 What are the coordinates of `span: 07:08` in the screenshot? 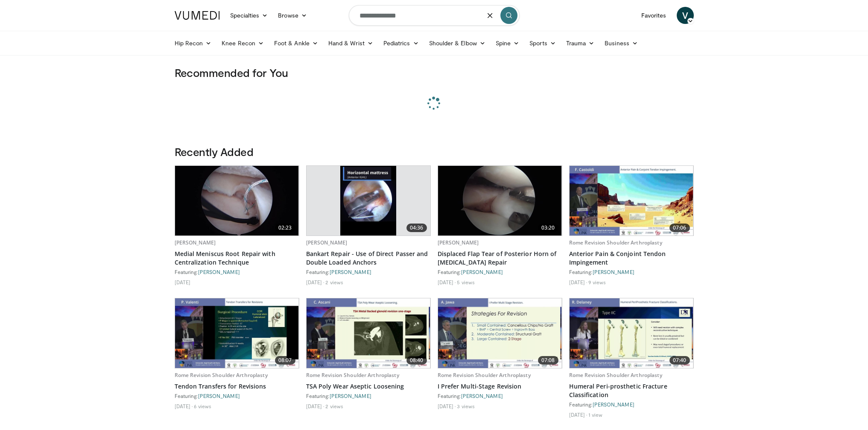 It's located at (548, 360).